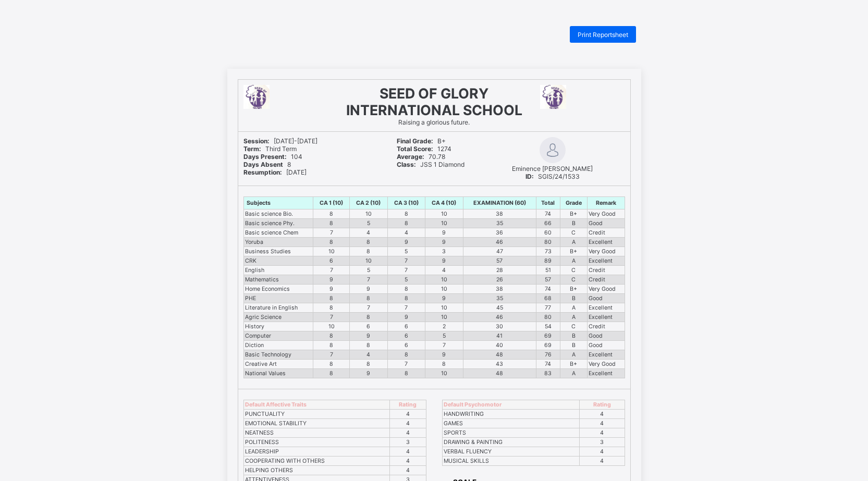 The height and width of the screenshot is (481, 868). Describe the element at coordinates (510, 433) in the screenshot. I see `td: SPORTS` at that location.